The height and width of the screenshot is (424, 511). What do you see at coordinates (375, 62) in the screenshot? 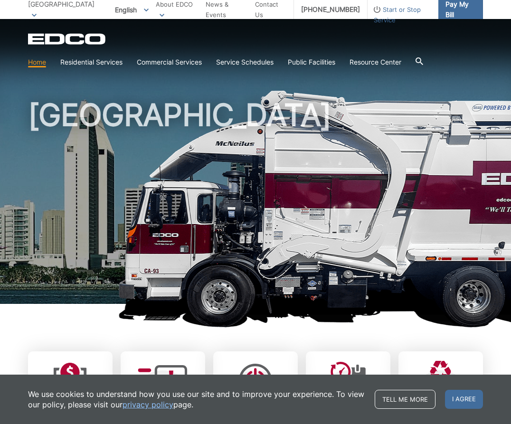
I see `a: Resource Center` at bounding box center [375, 62].